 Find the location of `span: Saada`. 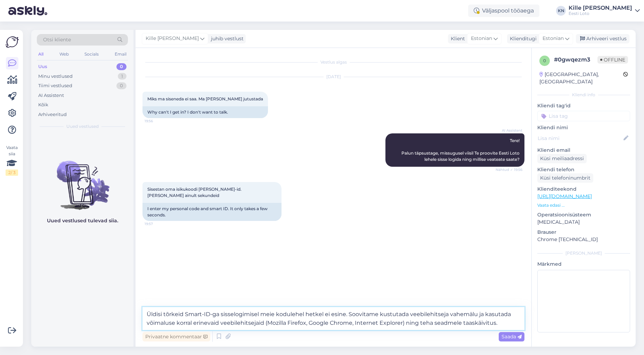

span: Saada is located at coordinates (512, 337).